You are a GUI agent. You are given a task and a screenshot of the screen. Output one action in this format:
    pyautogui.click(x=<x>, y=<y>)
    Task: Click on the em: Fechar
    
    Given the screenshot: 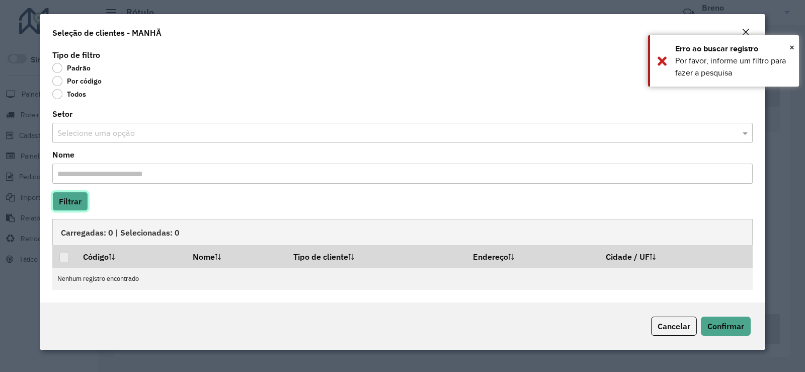 What is the action you would take?
    pyautogui.click(x=745, y=32)
    